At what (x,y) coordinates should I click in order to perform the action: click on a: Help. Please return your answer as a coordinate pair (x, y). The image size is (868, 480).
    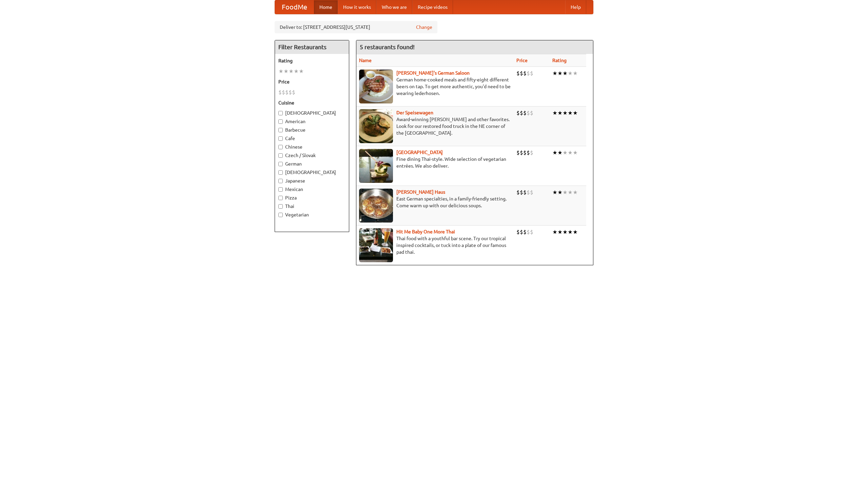
    Looking at the image, I should click on (576, 7).